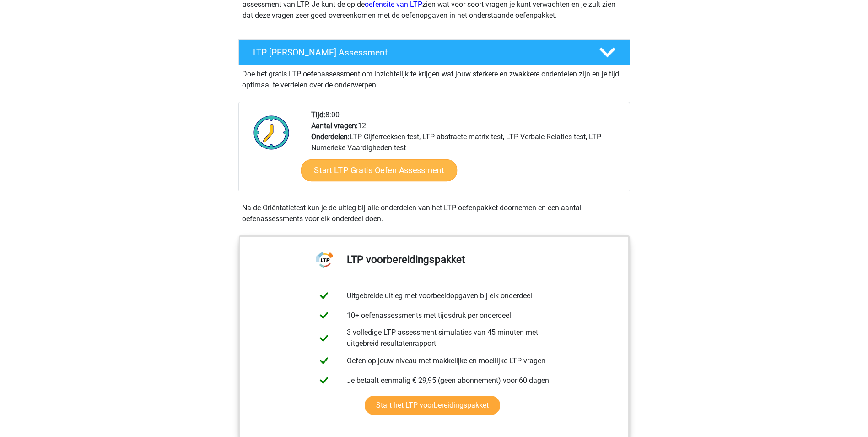  Describe the element at coordinates (467, 150) in the screenshot. I see `div: 8:00 12 LTP Cijferreeksen test, LTP abstracte matrix test, LTP Verbale Relaties test, LTP Numerie...` at that location.